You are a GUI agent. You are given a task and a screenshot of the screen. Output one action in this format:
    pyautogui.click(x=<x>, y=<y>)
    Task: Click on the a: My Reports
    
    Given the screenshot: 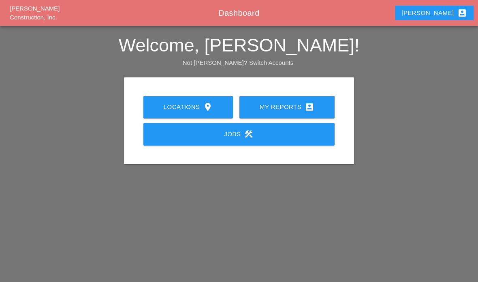 What is the action you would take?
    pyautogui.click(x=287, y=107)
    